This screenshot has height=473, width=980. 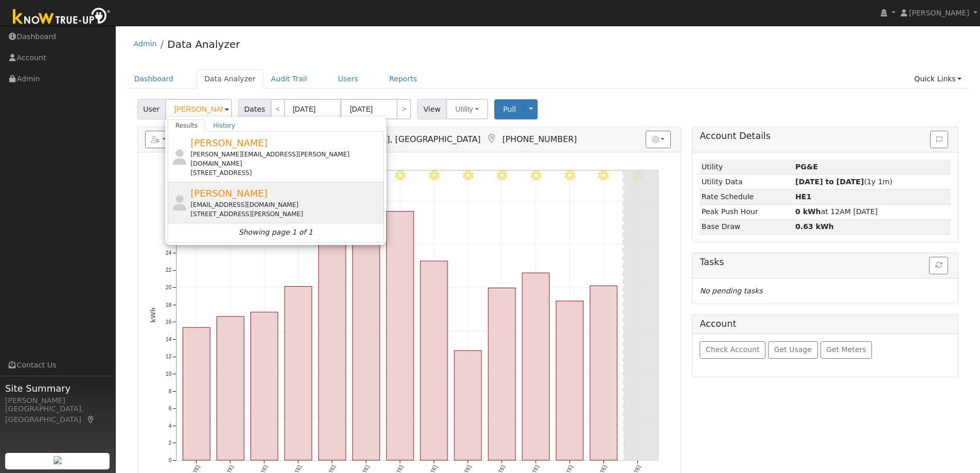 What do you see at coordinates (169, 443) in the screenshot?
I see `text: 2` at bounding box center [169, 443].